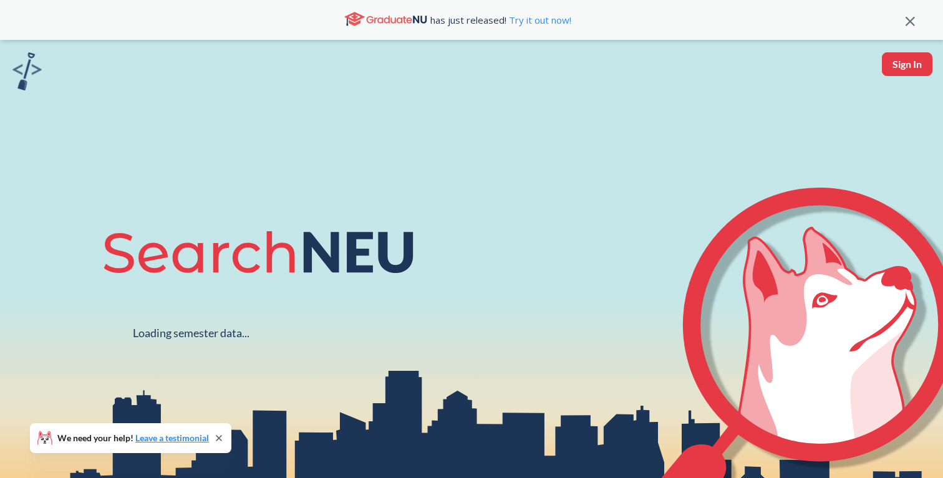 The image size is (943, 478). I want to click on span: We need your help!, so click(133, 438).